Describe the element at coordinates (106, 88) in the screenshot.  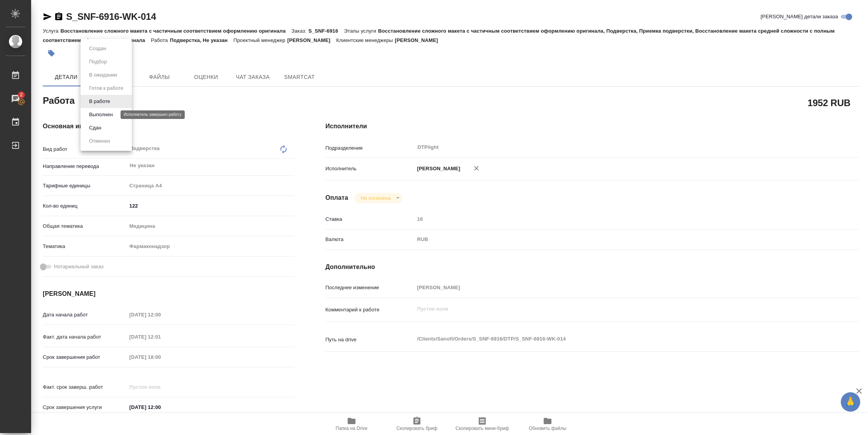
I see `button: Готов к работе` at that location.